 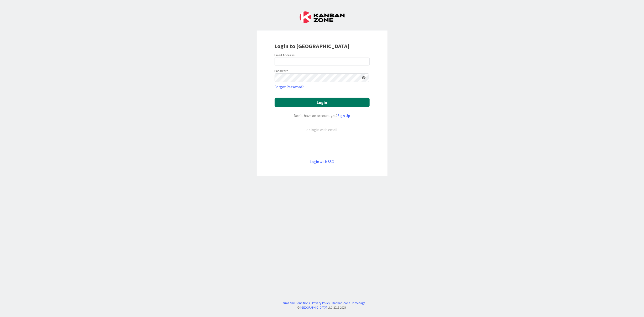 I want to click on a: Sign Up, so click(x=344, y=116).